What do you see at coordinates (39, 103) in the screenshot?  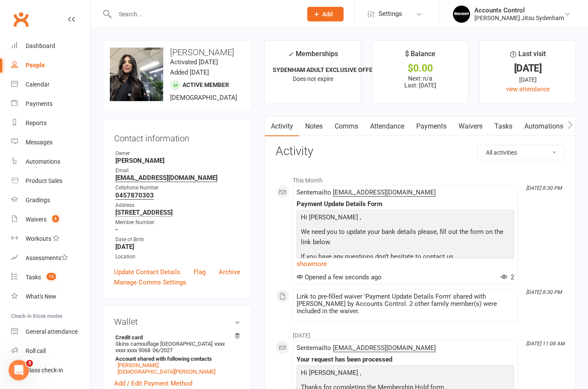 I see `div: Payments` at bounding box center [39, 103].